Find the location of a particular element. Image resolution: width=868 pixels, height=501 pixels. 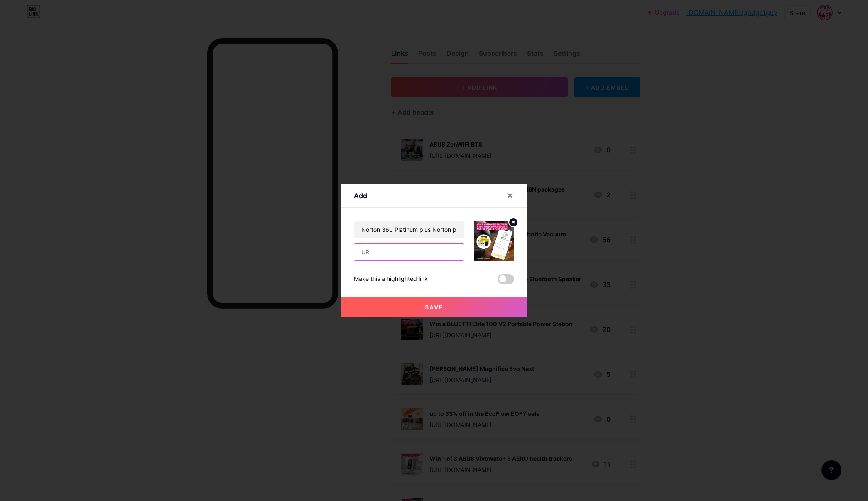

div: Make this a highlighted link is located at coordinates (391, 279).